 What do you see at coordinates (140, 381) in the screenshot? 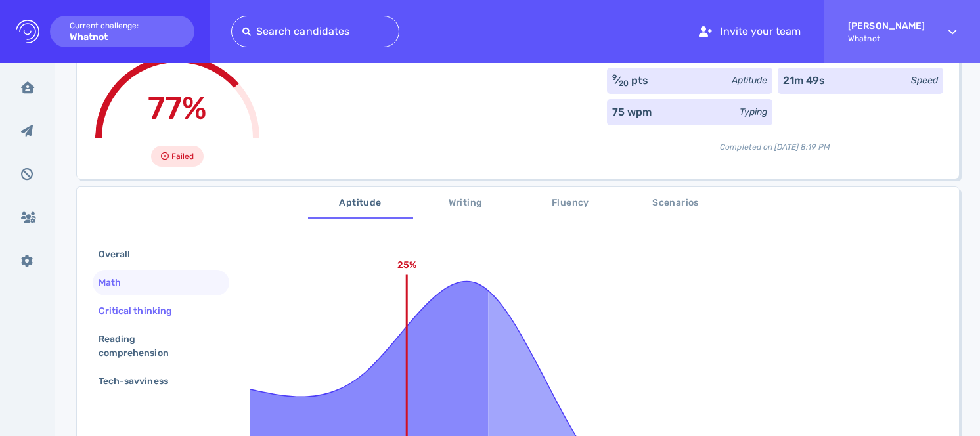
I see `div: Tech-savviness` at bounding box center [140, 381].